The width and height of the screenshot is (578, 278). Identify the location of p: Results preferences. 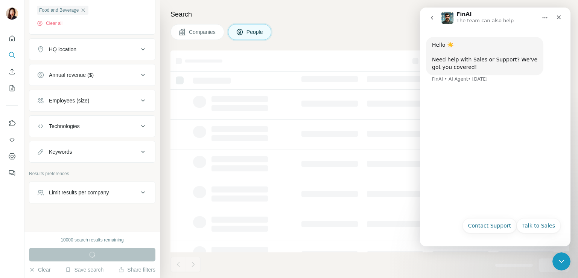
(92, 173).